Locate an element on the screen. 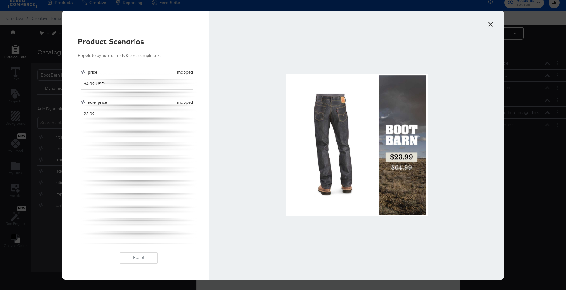 This screenshot has height=290, width=566. button: Reset is located at coordinates (139, 258).